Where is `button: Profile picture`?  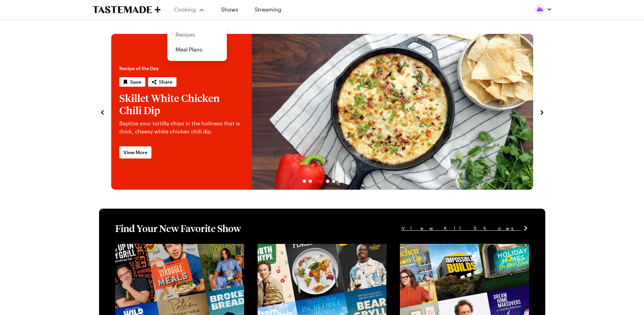
button: Profile picture is located at coordinates (543, 10).